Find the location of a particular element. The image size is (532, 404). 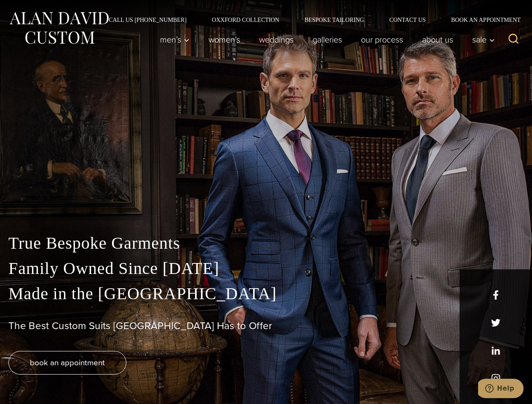

a: Contact Us is located at coordinates (407, 19).